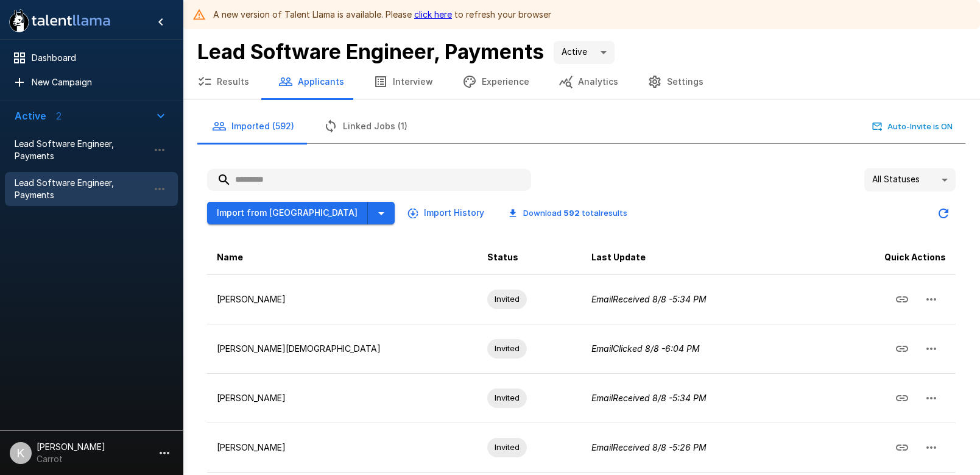  I want to click on button: Updated Today - 10:05 AM, so click(943, 213).